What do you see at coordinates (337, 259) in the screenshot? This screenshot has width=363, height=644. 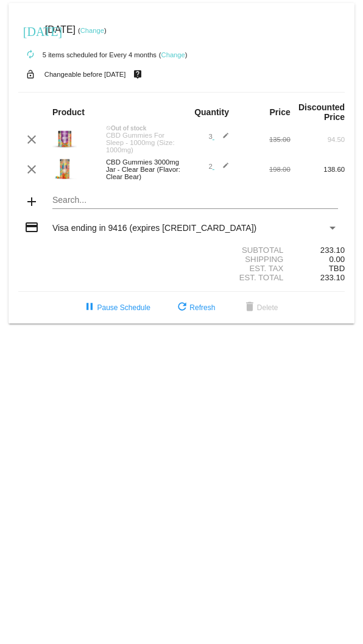 I see `span: 0.00` at bounding box center [337, 259].